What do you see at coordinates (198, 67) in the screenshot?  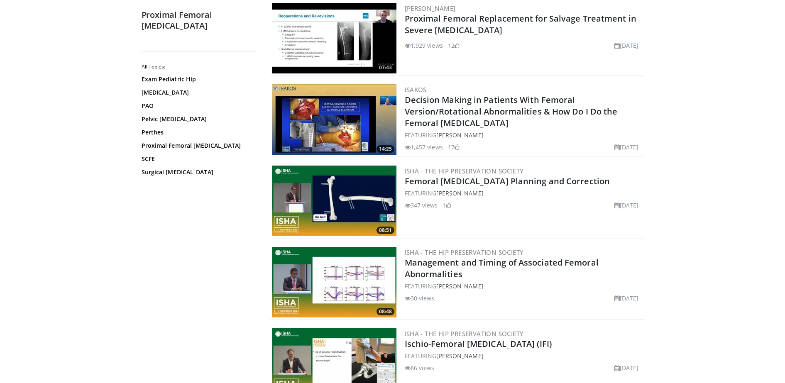 I see `h2: All Topics:` at bounding box center [198, 67].